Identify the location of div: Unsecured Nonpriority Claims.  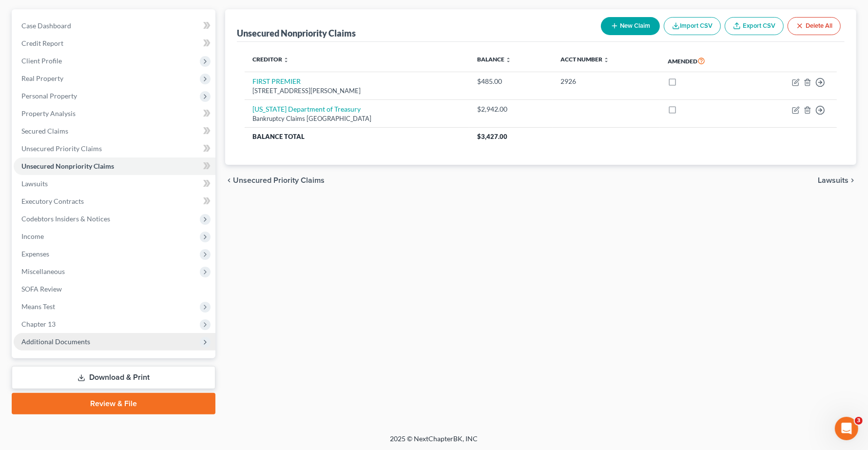
(296, 33).